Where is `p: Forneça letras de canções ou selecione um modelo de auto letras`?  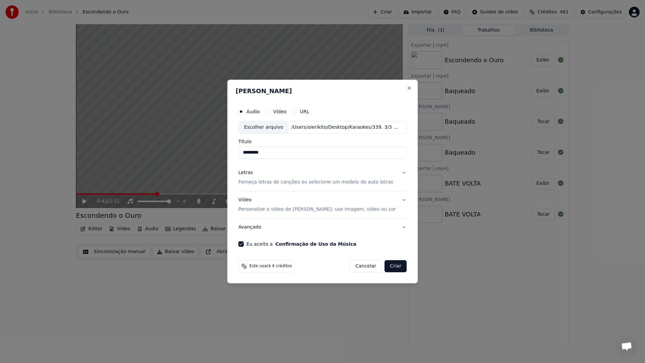 p: Forneça letras de canções ou selecione um modelo de auto letras is located at coordinates (316, 182).